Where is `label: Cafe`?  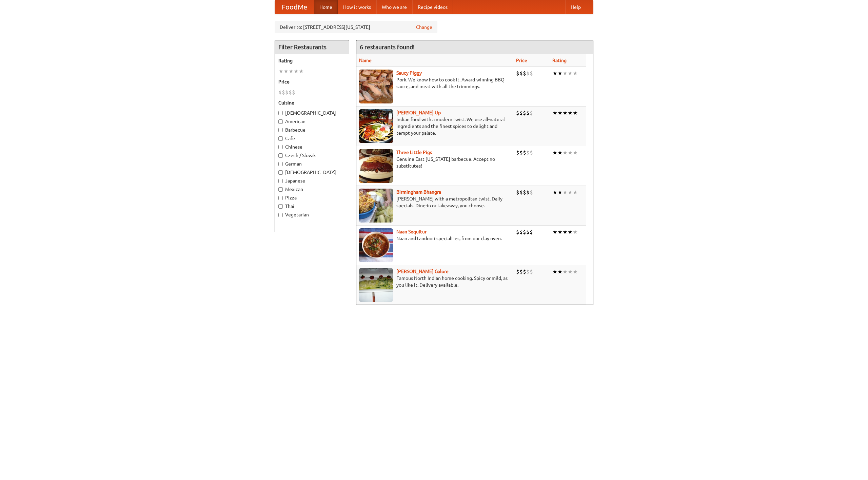 label: Cafe is located at coordinates (312, 138).